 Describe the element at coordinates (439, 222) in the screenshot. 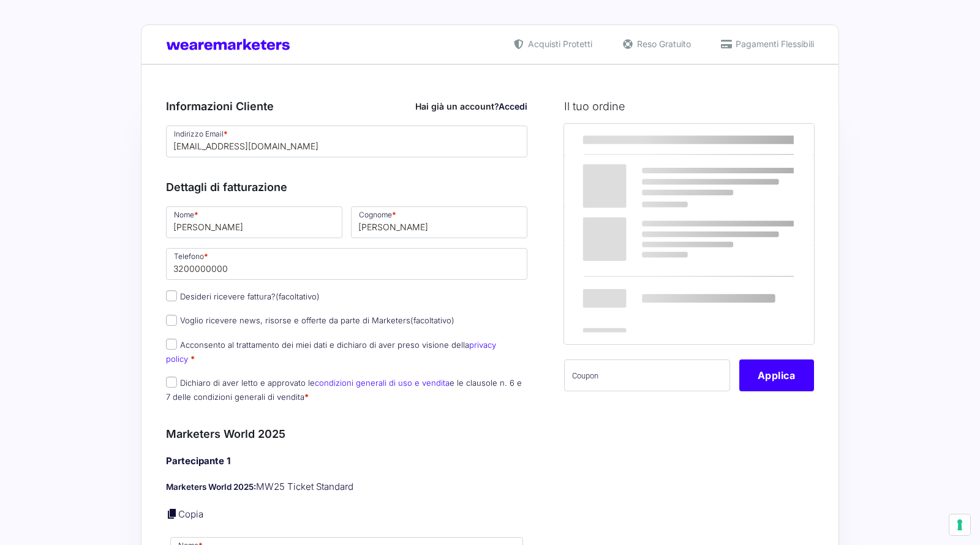

I see `input: Cognome *` at that location.